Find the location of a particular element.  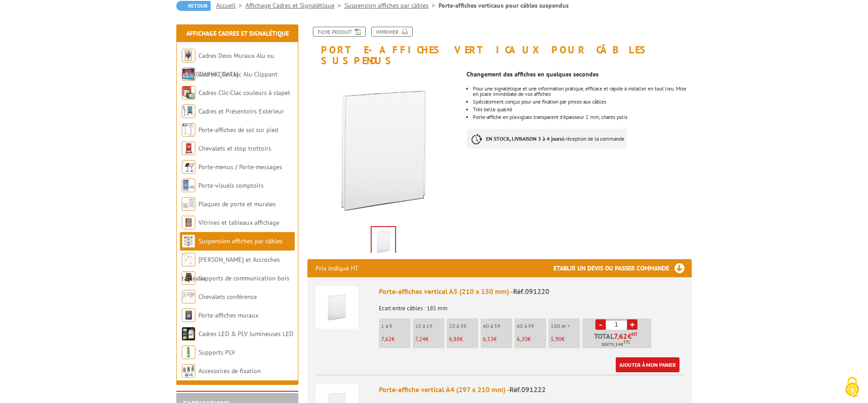

button: Cookies (fenêtre modale) is located at coordinates (852, 388).